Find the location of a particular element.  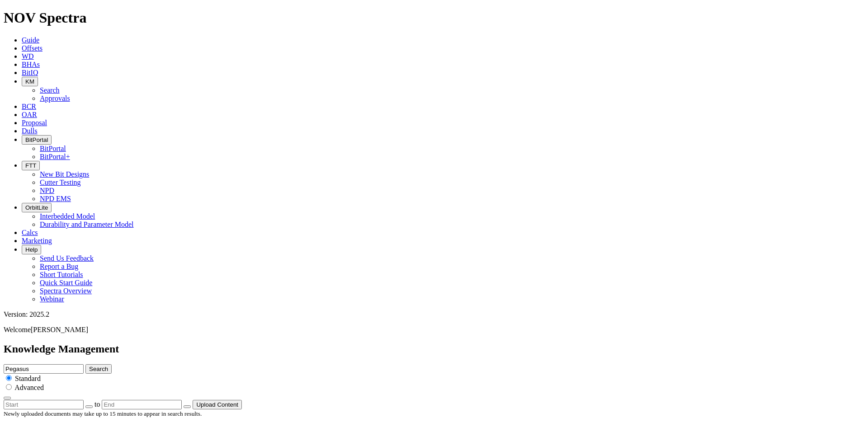

button: KM is located at coordinates (30, 81).